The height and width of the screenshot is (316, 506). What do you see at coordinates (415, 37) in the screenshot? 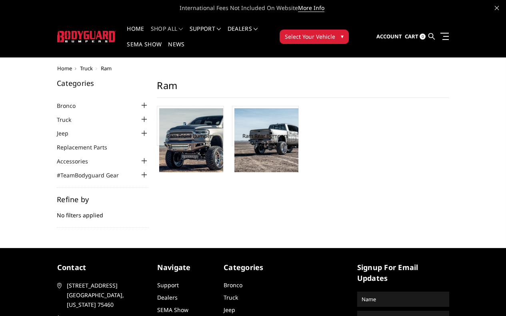
I see `a: Cart 0` at bounding box center [415, 37].